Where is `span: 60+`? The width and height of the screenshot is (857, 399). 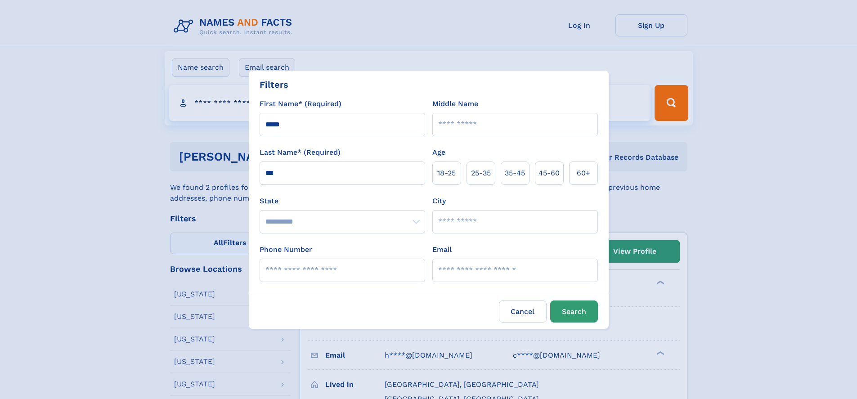
span: 60+ is located at coordinates (583, 173).